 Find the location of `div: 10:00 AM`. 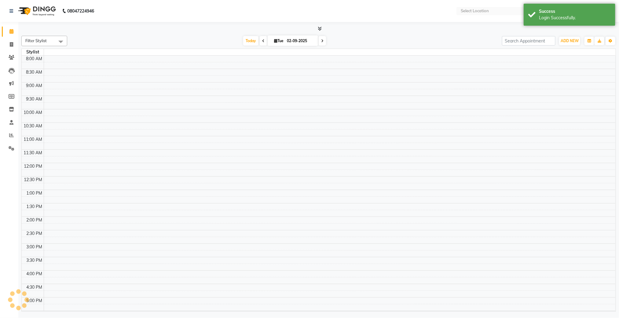

div: 10:00 AM is located at coordinates (33, 112).